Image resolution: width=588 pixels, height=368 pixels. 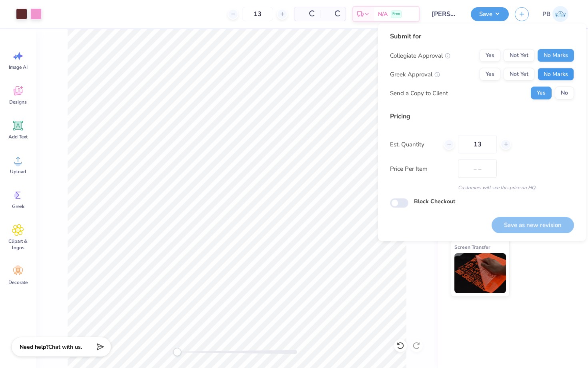 What do you see at coordinates (560, 14) in the screenshot?
I see `img: Paridhi Bajaj` at bounding box center [560, 14].